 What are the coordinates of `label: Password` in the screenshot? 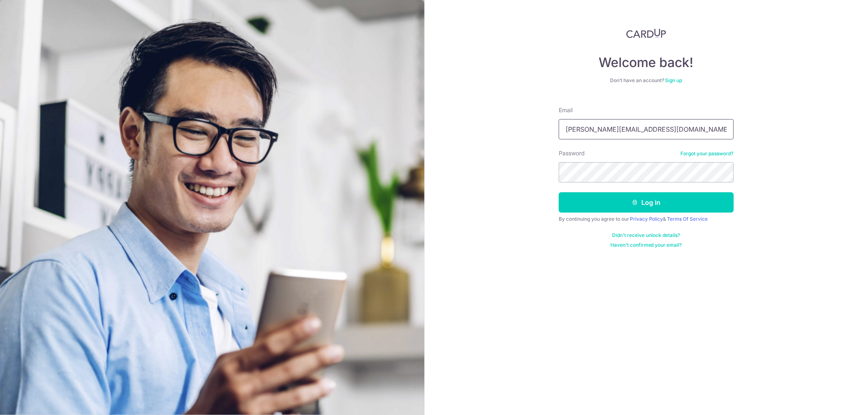 It's located at (572, 153).